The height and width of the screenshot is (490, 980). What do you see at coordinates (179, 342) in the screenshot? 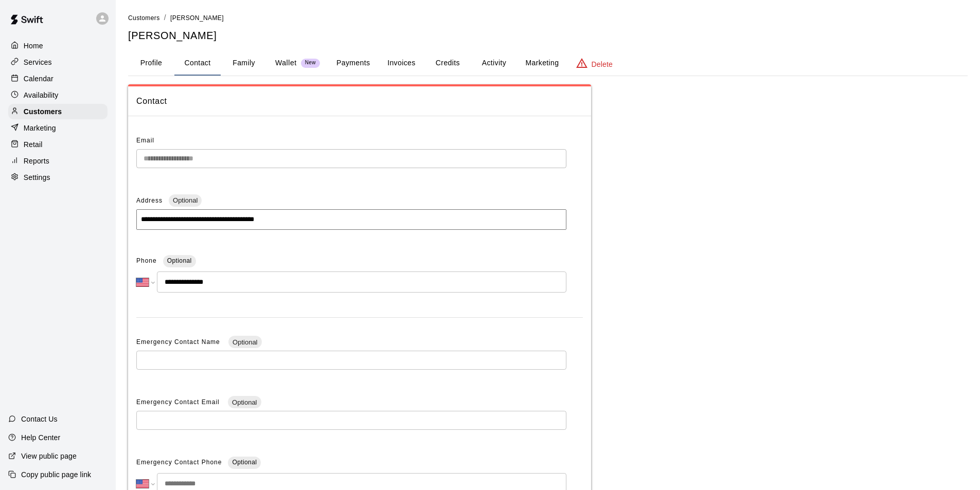
I see `span: Emergency Contact Name` at bounding box center [179, 342].